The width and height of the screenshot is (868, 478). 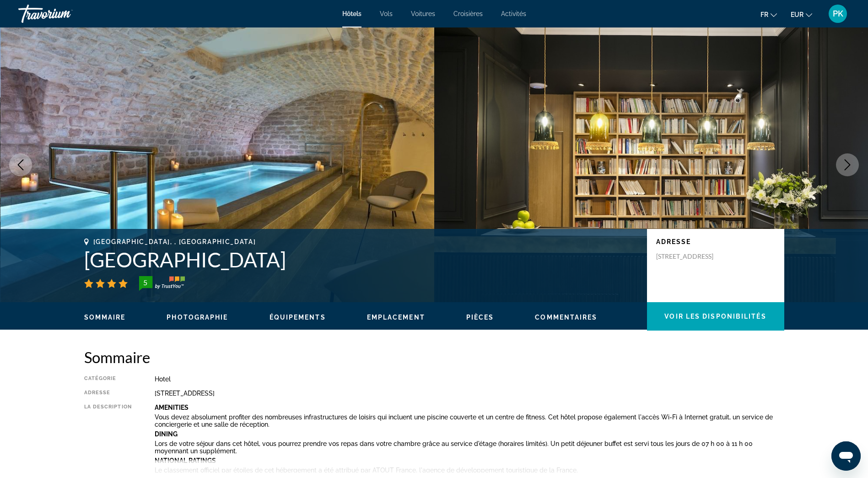 What do you see at coordinates (108, 438) in the screenshot?
I see `div: La description` at bounding box center [108, 438].